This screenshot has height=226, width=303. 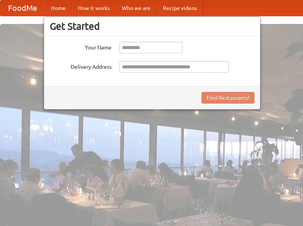 I want to click on button: Find Restaurants!, so click(x=228, y=98).